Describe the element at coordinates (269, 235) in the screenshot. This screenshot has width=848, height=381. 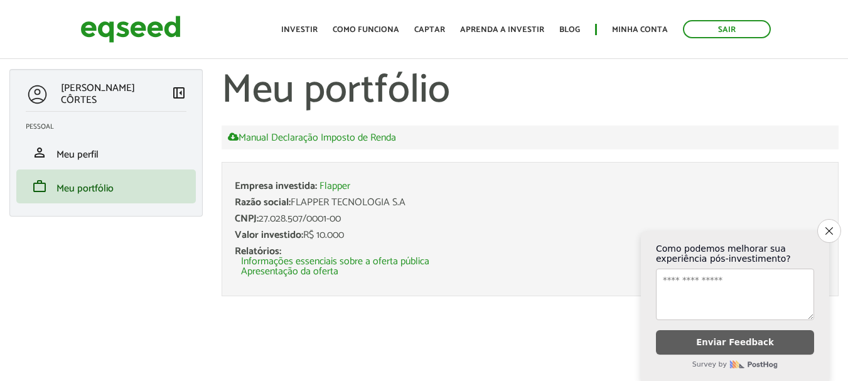
I see `span: Valor investido:` at that location.